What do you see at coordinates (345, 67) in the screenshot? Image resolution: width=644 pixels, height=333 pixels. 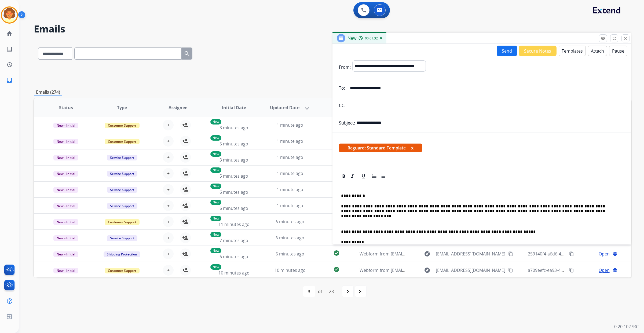 I see `p: From:` at bounding box center [345, 67].